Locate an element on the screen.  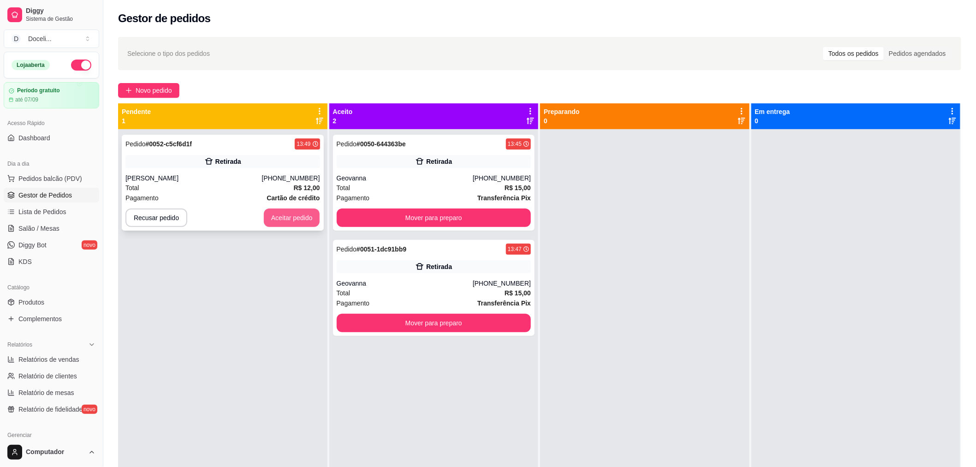
strong: Cartão de crédito is located at coordinates (293, 198).